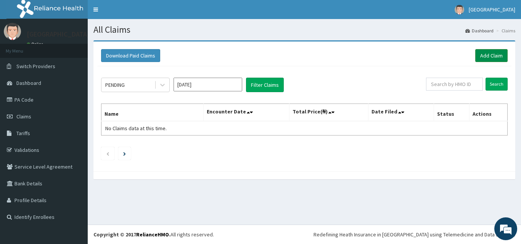 This screenshot has width=521, height=244. What do you see at coordinates (115, 85) in the screenshot?
I see `div: PENDING` at bounding box center [115, 85].